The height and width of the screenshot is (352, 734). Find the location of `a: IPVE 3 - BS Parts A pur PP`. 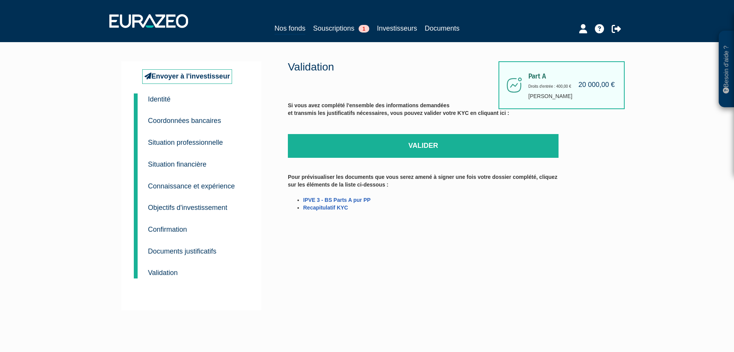

a: IPVE 3 - BS Parts A pur PP is located at coordinates (337, 200).